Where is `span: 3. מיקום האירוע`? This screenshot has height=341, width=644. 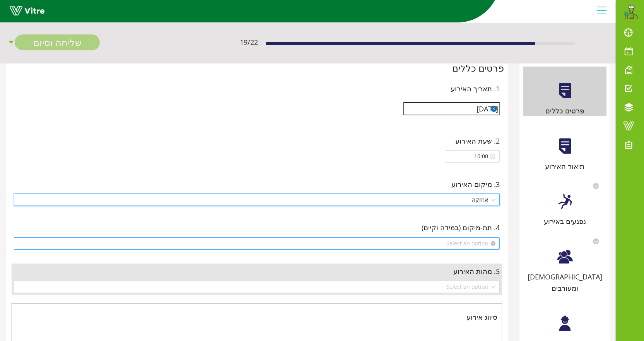
span: 3. מיקום האירוע is located at coordinates (476, 185).